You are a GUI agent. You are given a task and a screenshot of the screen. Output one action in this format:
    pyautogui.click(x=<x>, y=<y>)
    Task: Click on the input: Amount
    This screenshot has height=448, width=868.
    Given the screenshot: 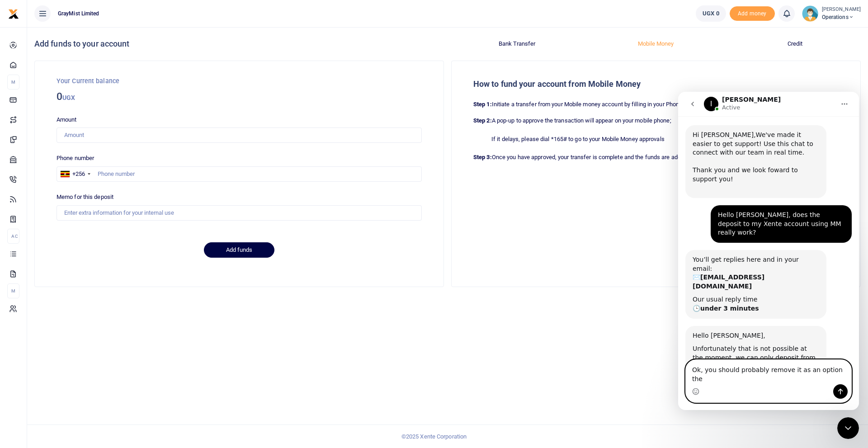 What is the action you would take?
    pyautogui.click(x=239, y=135)
    